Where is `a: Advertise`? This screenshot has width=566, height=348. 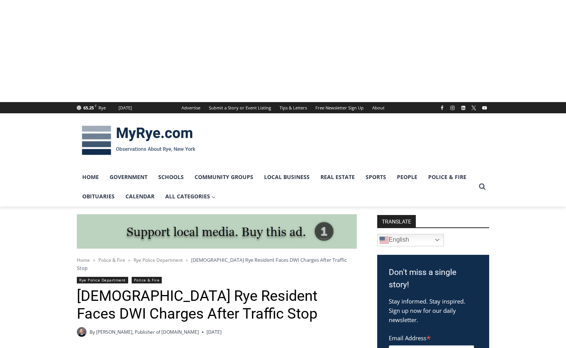
a: Advertise is located at coordinates (191, 107).